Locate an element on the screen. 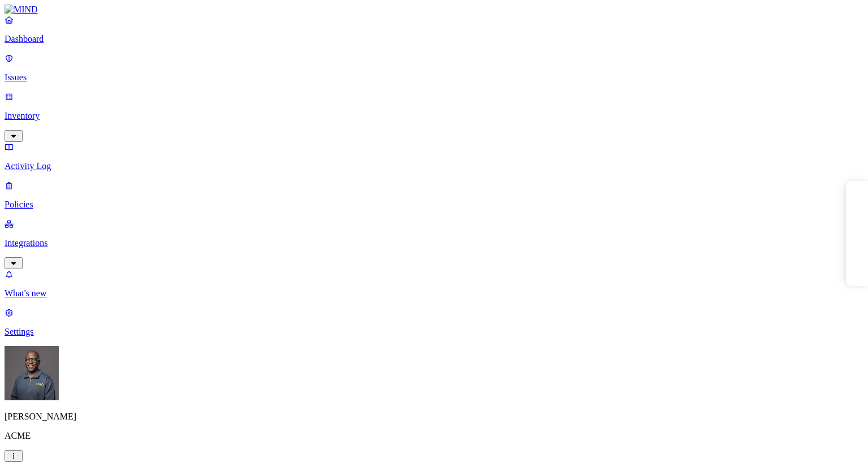 The width and height of the screenshot is (868, 467). a: Settings is located at coordinates (434, 322).